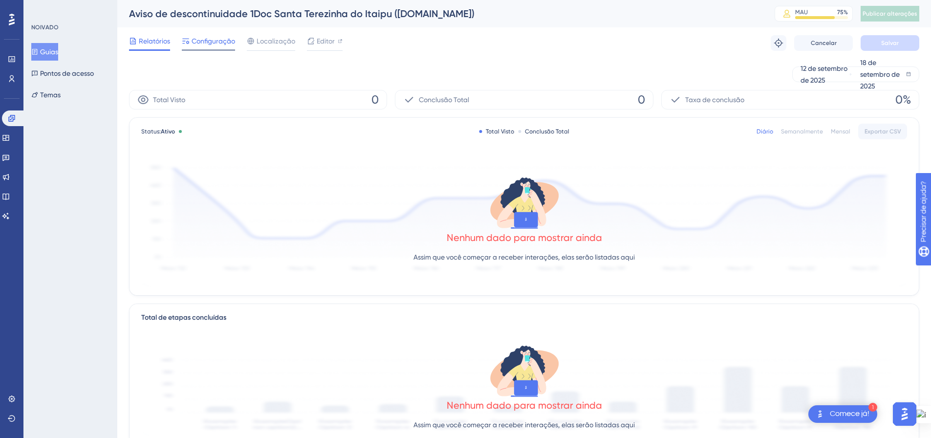  Describe the element at coordinates (15, 15) in the screenshot. I see `button: Abra o iniciador do Assistente de IA` at that location.